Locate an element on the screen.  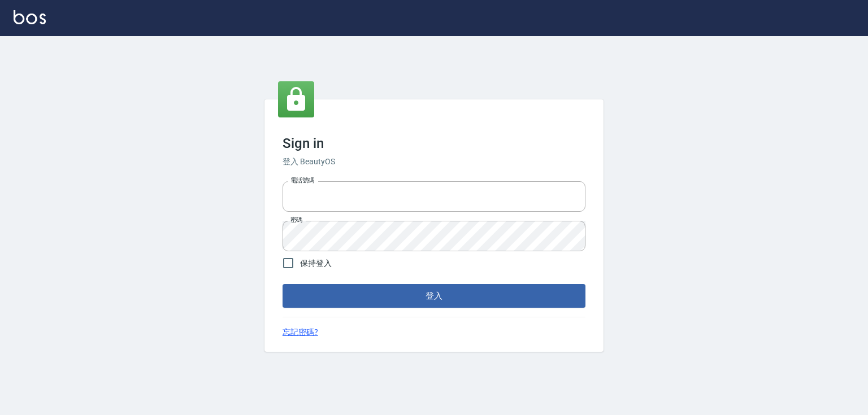
label: 密碼 is located at coordinates (296, 219).